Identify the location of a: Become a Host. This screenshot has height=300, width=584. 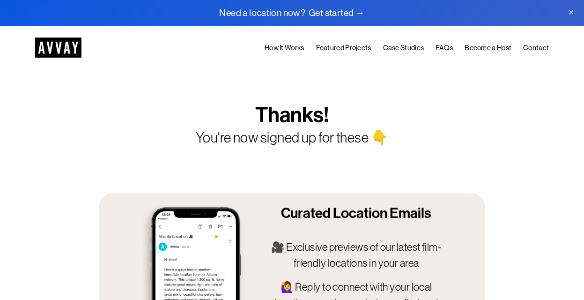
(488, 48).